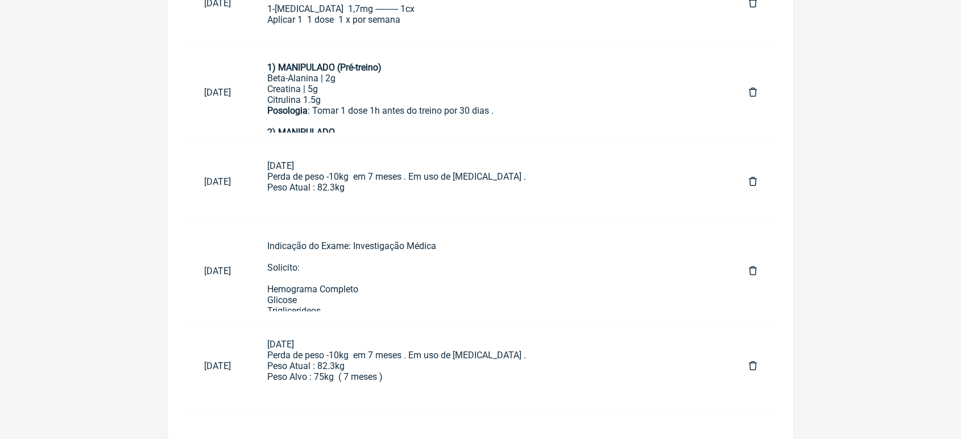 The height and width of the screenshot is (439, 961). What do you see at coordinates (324, 67) in the screenshot?
I see `strong: 1) MANIPULADO (Pré-treino)` at bounding box center [324, 67].